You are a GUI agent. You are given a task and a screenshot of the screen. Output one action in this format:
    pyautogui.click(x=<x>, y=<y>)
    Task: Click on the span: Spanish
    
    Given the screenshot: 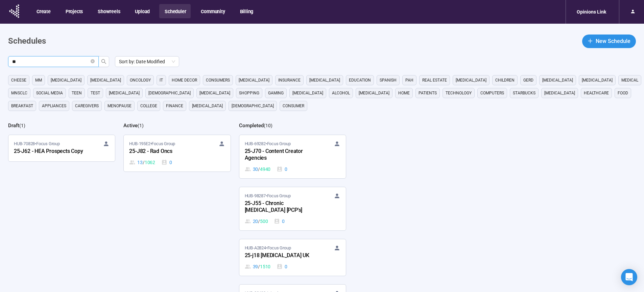 What is the action you would take?
    pyautogui.click(x=388, y=80)
    